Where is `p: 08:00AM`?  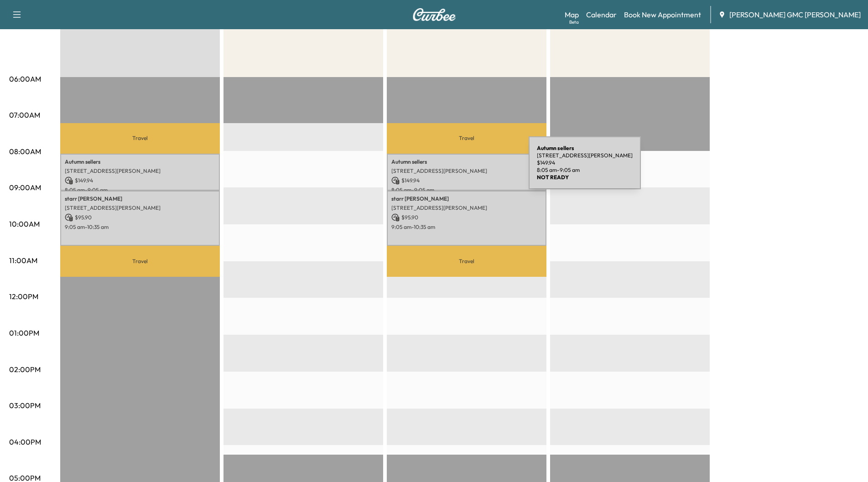 p: 08:00AM is located at coordinates (26, 151).